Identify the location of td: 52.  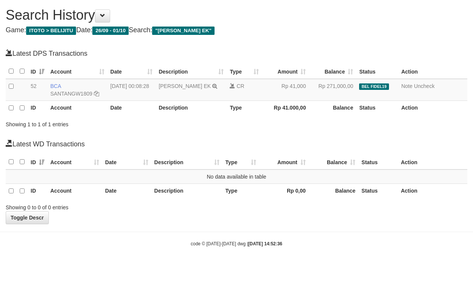
(37, 90).